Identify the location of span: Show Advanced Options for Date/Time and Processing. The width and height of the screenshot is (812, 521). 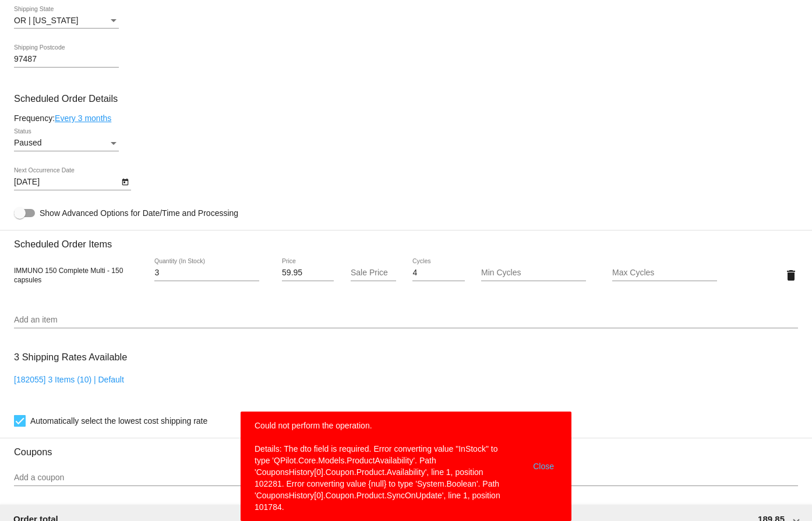
(139, 213).